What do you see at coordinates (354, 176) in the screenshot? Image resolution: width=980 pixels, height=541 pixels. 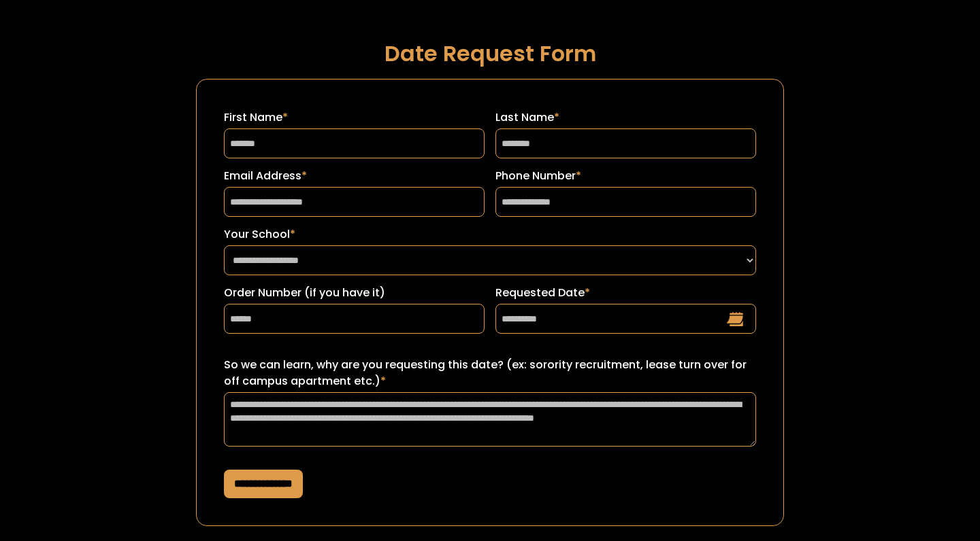 I see `label: Email Address` at bounding box center [354, 176].